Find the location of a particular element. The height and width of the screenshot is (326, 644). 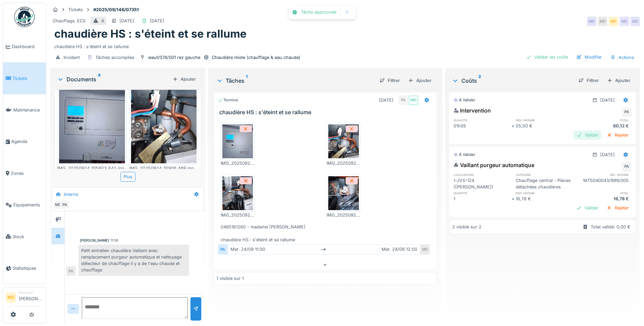

span: Zones is located at coordinates (27, 174).